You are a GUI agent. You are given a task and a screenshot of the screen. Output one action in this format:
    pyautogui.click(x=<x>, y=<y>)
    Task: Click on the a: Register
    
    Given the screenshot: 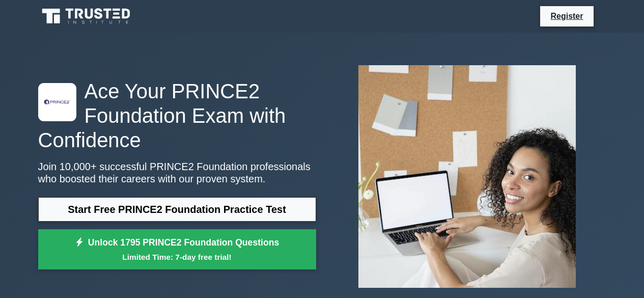 What is the action you would take?
    pyautogui.click(x=567, y=16)
    